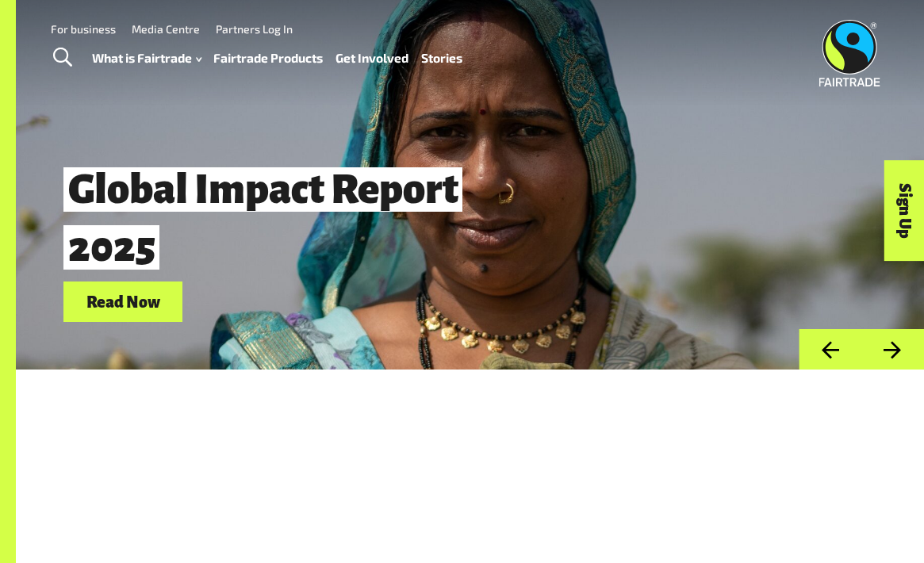 This screenshot has height=563, width=924. I want to click on span: Global Impact Report 2025, so click(263, 219).